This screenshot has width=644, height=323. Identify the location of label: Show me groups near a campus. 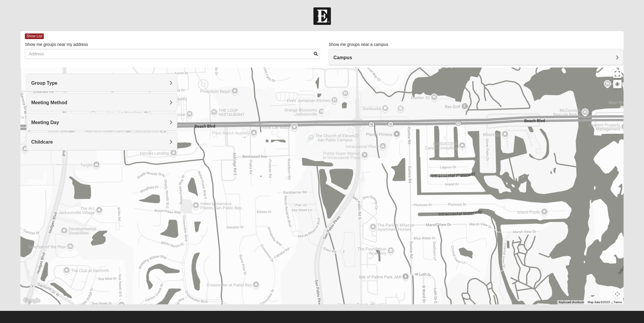
(359, 44).